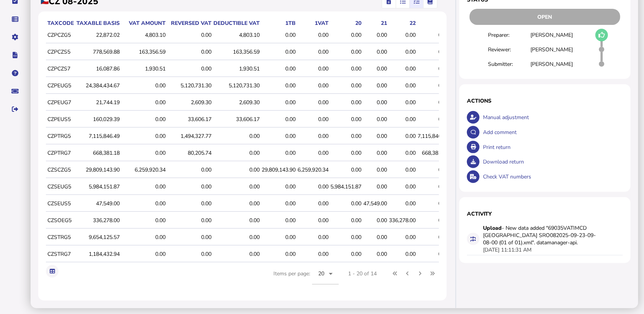 The width and height of the screenshot is (644, 314). Describe the element at coordinates (189, 136) in the screenshot. I see `div: 1,494,327.77` at that location.